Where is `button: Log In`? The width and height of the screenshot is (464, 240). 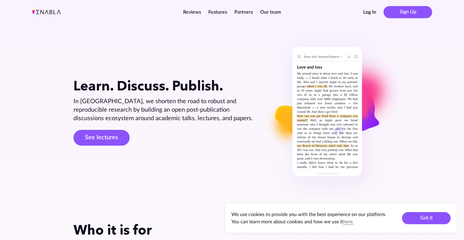 button: Log In is located at coordinates (370, 12).